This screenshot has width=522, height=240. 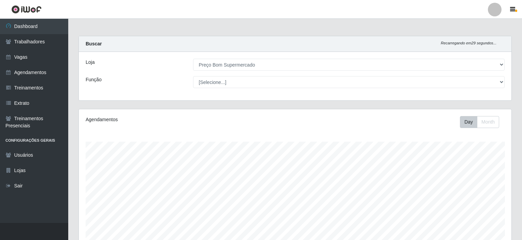 What do you see at coordinates (469, 43) in the screenshot?
I see `i: Recarregando em 29 segundos...` at bounding box center [469, 43].